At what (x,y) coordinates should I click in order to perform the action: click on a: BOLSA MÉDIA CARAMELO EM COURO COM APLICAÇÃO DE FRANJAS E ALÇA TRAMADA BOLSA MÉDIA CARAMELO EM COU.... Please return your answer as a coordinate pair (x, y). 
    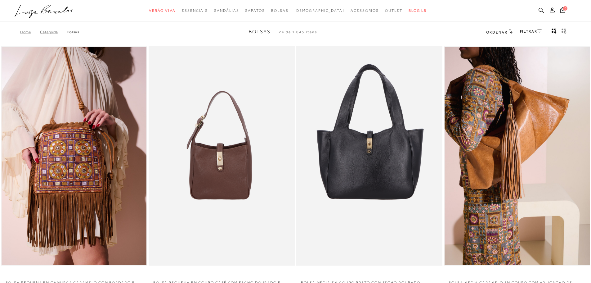
    Looking at the image, I should click on (517, 155).